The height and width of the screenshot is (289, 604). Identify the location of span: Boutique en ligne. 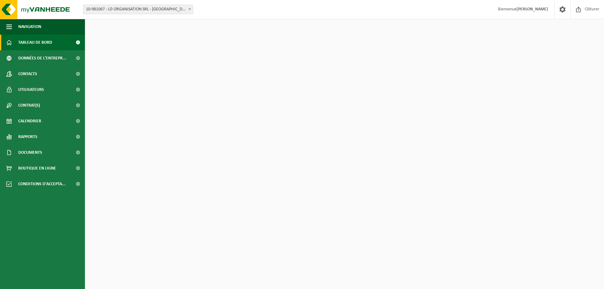
(37, 168).